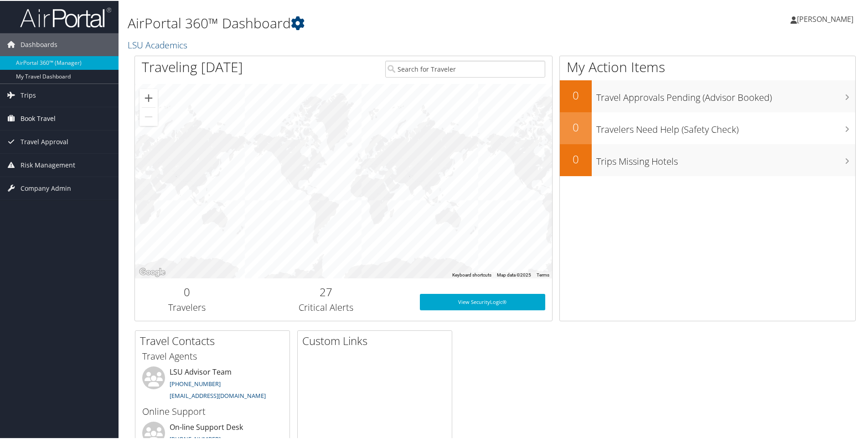  Describe the element at coordinates (149, 116) in the screenshot. I see `button: Zoom out` at that location.